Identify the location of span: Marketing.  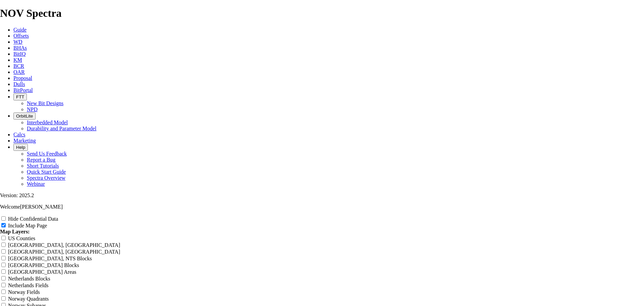
(25, 140).